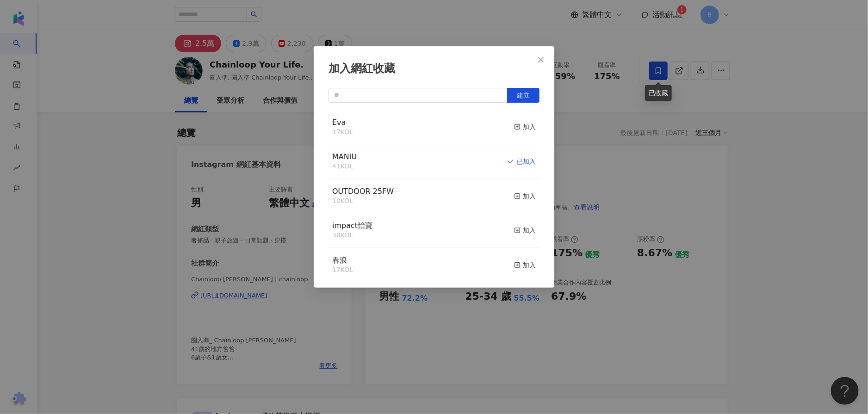  What do you see at coordinates (339, 122) in the screenshot?
I see `span: Eva` at bounding box center [339, 122].